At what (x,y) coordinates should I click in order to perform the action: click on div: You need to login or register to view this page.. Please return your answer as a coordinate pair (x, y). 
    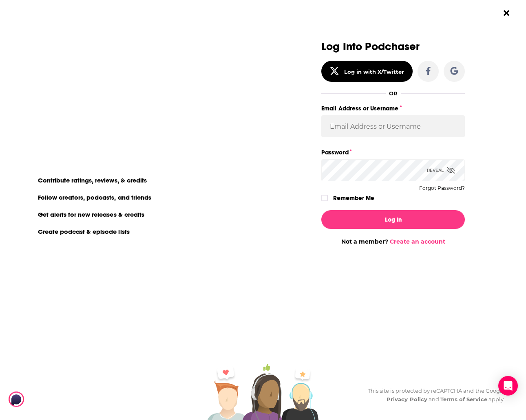
    Looking at the image, I should click on (126, 55).